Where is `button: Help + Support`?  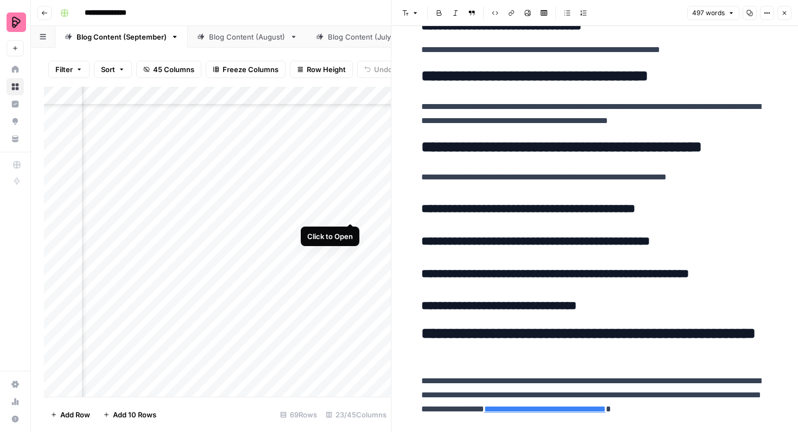 button: Help + Support is located at coordinates (15, 419).